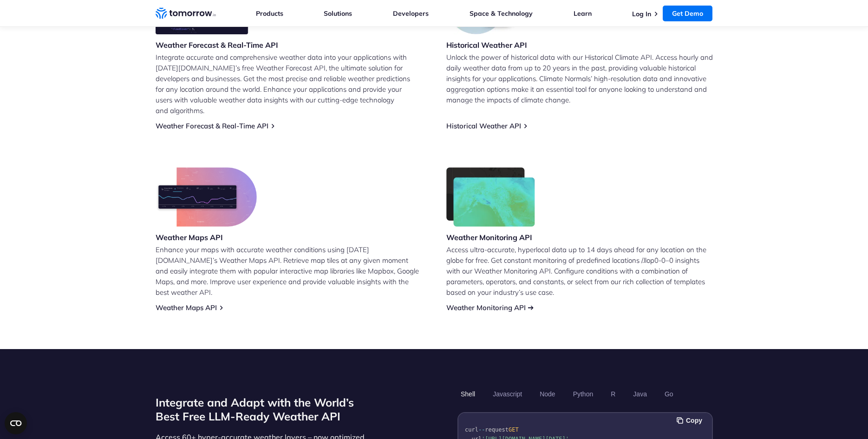  Describe the element at coordinates (547, 395) in the screenshot. I see `button: Node` at that location.